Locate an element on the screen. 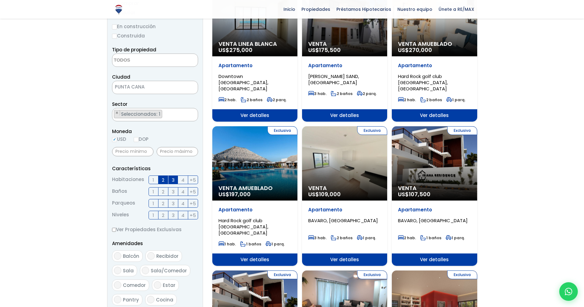 This screenshot has width=584, height=307. span: Ciudad is located at coordinates (121, 77).